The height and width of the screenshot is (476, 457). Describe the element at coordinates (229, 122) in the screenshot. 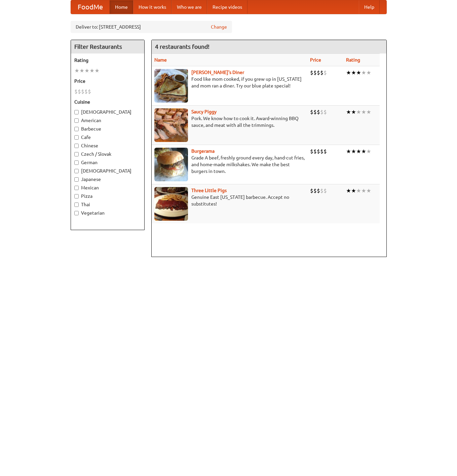

I see `p: Pork. We know how to cook it. Award-winning BBQ sauce, and meat with all the trimmings.` at that location.